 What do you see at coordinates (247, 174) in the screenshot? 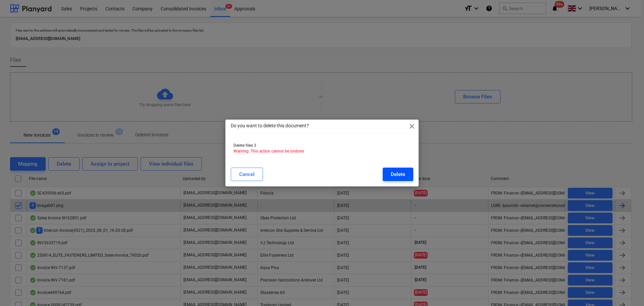
I see `div: Cancel` at bounding box center [247, 174].